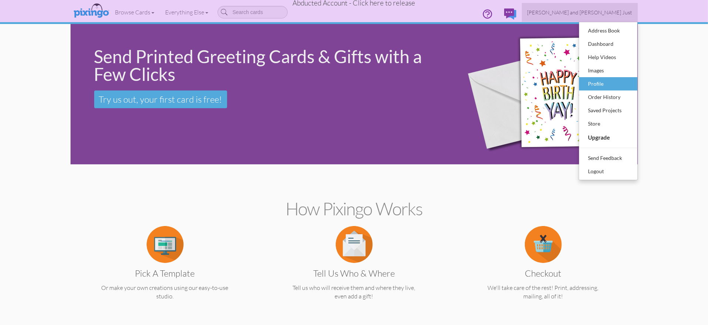 The height and width of the screenshot is (325, 708). What do you see at coordinates (609, 110) in the screenshot?
I see `a: Saved Projects` at bounding box center [609, 110].